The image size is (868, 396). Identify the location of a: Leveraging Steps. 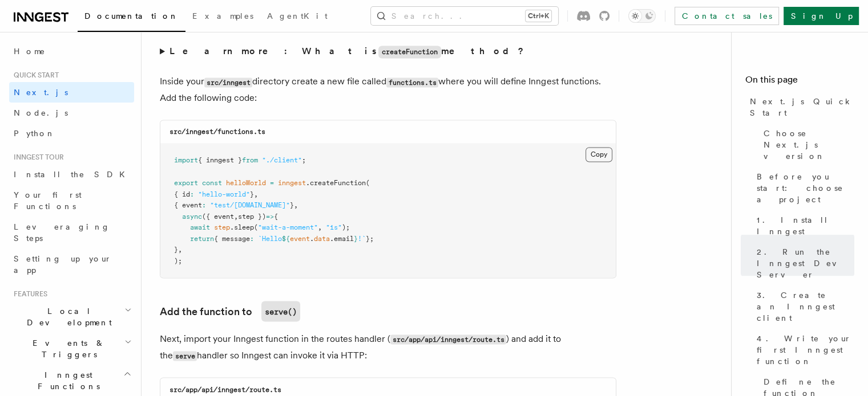
(71, 233).